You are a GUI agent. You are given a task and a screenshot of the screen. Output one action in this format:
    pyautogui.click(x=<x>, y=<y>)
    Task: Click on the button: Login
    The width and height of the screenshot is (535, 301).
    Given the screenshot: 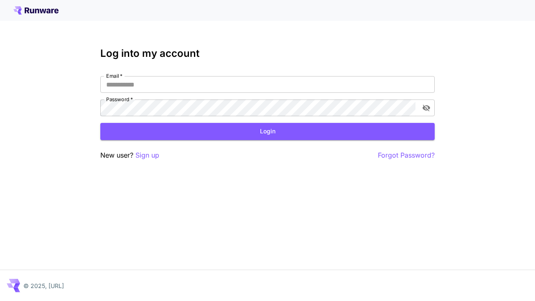 What is the action you would take?
    pyautogui.click(x=267, y=131)
    